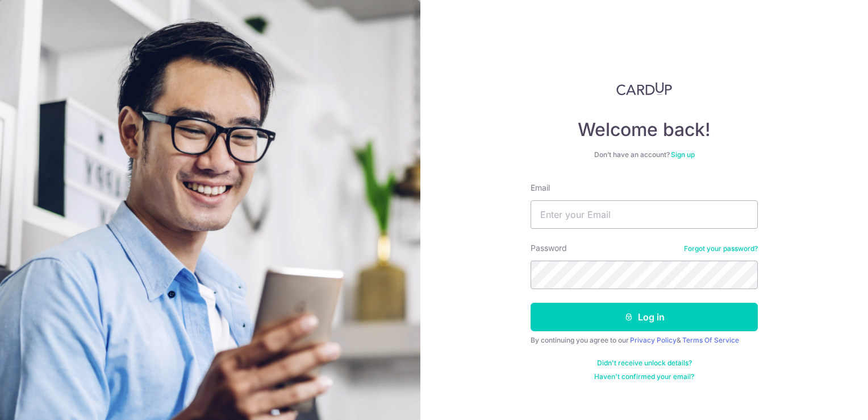  I want to click on a: Sign up, so click(683, 154).